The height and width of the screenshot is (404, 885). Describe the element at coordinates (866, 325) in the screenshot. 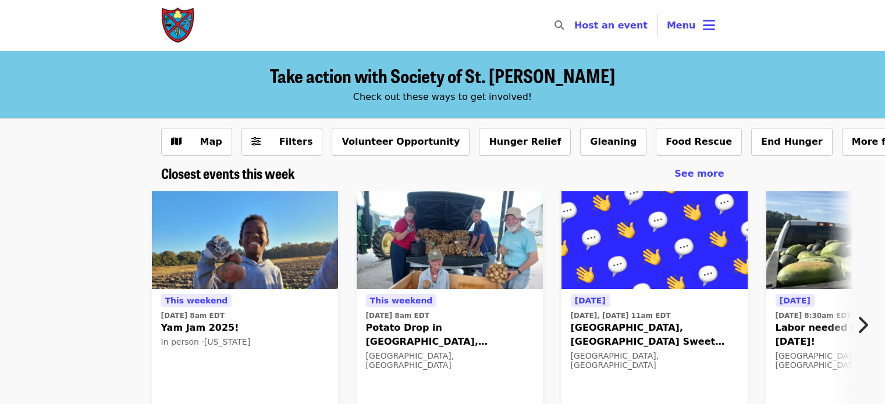

I see `button: Next item` at that location.